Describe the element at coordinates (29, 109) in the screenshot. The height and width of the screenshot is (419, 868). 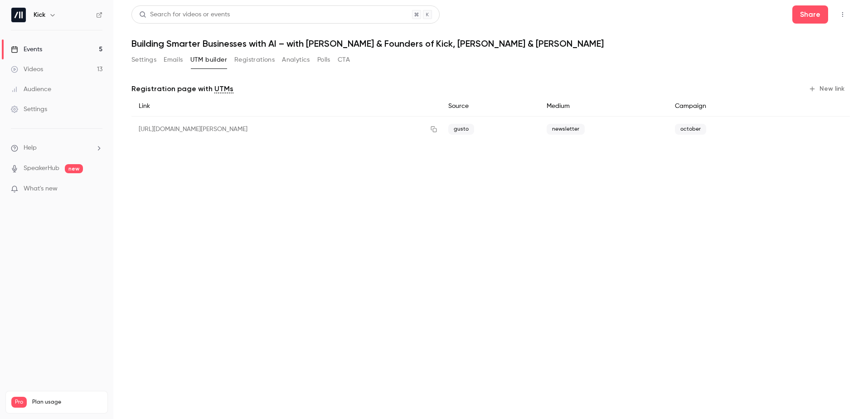
I see `div: Settings` at that location.